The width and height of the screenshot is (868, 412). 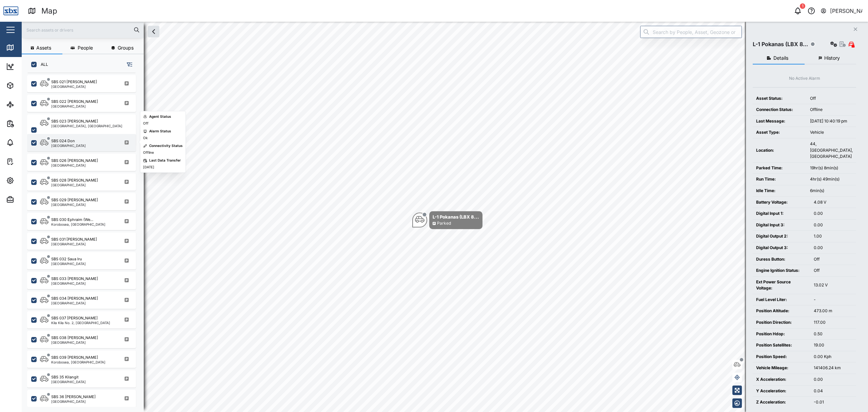 I want to click on div: 4hr(s) 49min(s), so click(x=831, y=179).